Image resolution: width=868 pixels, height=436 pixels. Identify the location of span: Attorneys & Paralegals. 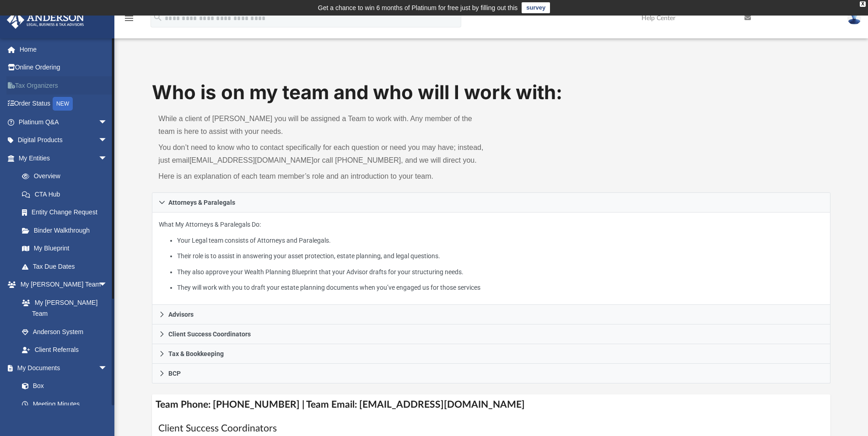
(202, 203).